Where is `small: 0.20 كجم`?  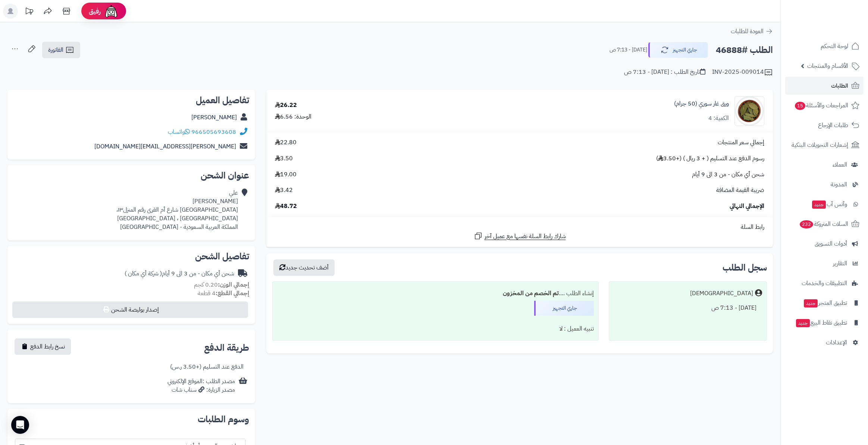 small: 0.20 كجم is located at coordinates (222, 285).